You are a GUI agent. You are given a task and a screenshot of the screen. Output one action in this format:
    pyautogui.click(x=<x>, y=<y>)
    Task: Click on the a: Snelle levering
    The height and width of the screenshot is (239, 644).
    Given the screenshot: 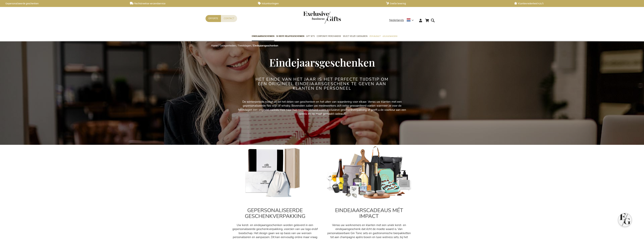 What is the action you would take?
    pyautogui.click(x=447, y=3)
    